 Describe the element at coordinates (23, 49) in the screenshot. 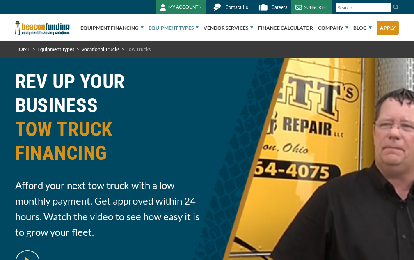

I see `a: HOME` at that location.